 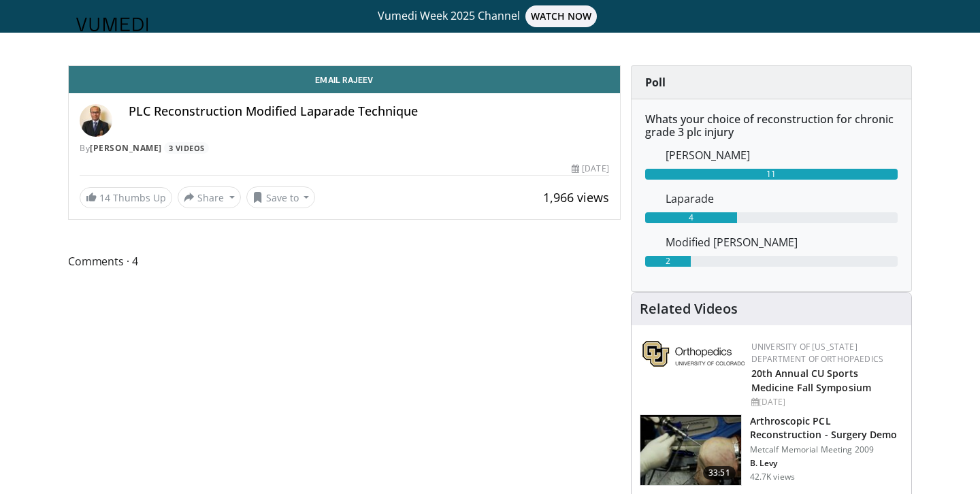 I want to click on a: 20th Annual CU Sports Medicine Fall Symposium, so click(x=811, y=380).